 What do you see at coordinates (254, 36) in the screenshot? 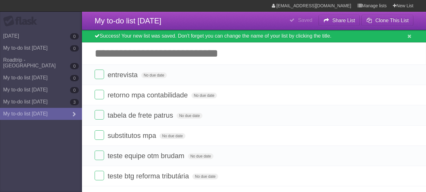
I see `div: Success! Your new list was saved. Don't forget you can change the name of your list by clicking t...` at bounding box center [254, 36].